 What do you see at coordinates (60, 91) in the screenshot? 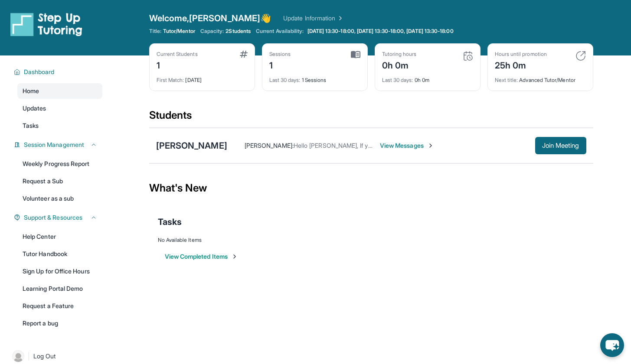
I see `a: Home` at bounding box center [60, 91].